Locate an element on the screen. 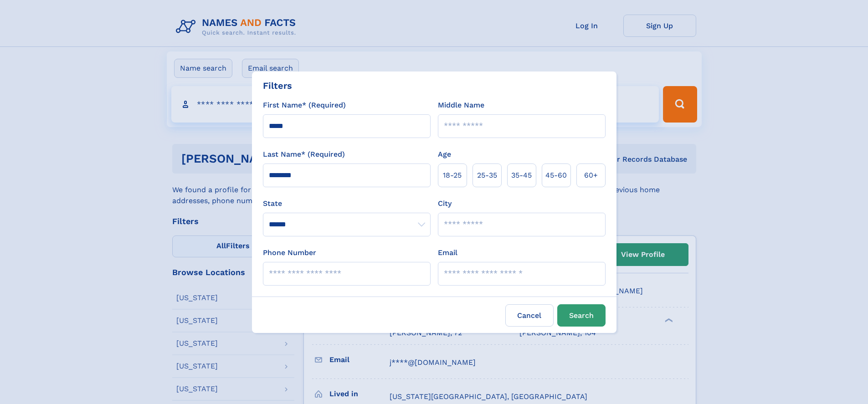  button: Search is located at coordinates (582, 315).